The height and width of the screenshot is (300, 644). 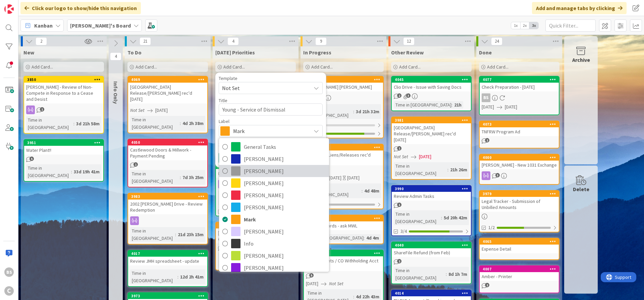 What do you see at coordinates (497, 174) in the screenshot?
I see `span: 3` at bounding box center [497, 174].